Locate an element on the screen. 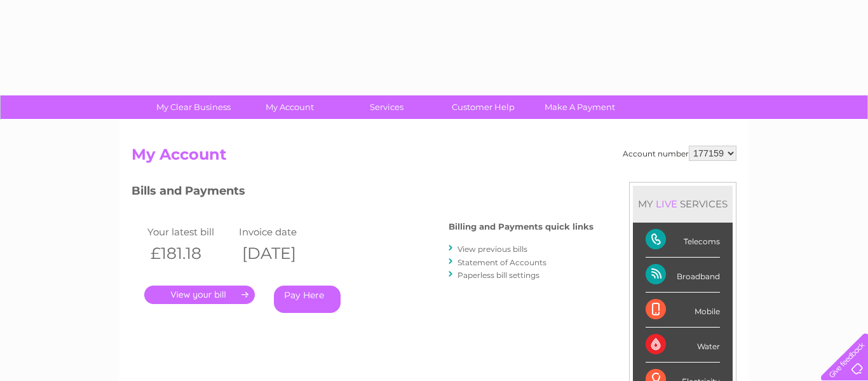 This screenshot has height=381, width=868. td: Invoice date is located at coordinates (282, 231).